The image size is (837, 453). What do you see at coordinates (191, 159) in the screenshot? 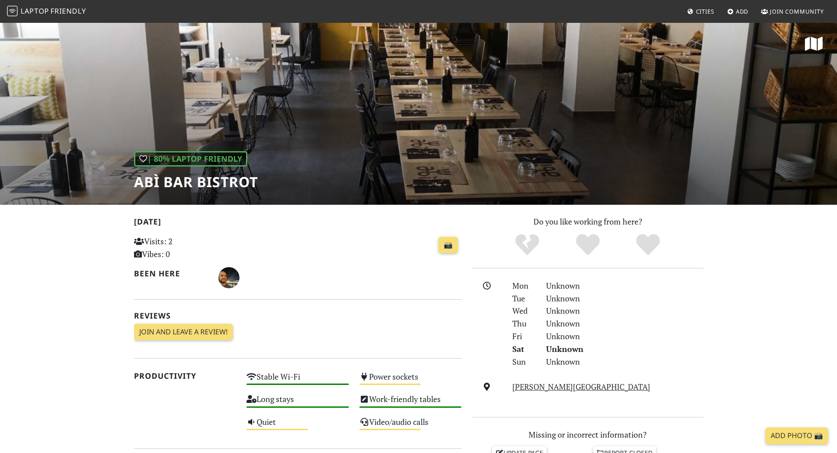
I see `div: | 80% Laptop Friendly` at bounding box center [191, 159].